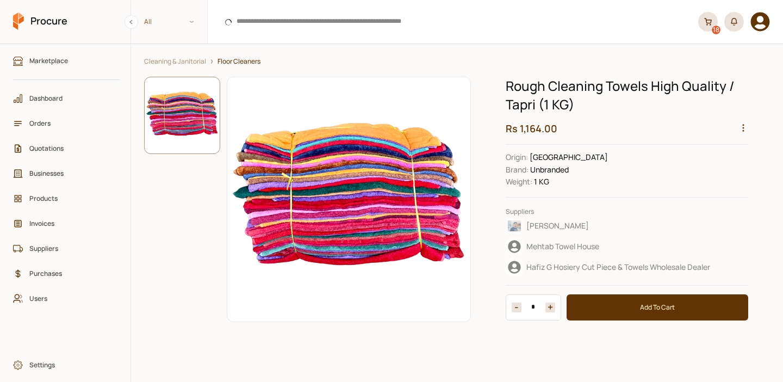  What do you see at coordinates (66, 149) in the screenshot?
I see `a: Quotations` at bounding box center [66, 149].